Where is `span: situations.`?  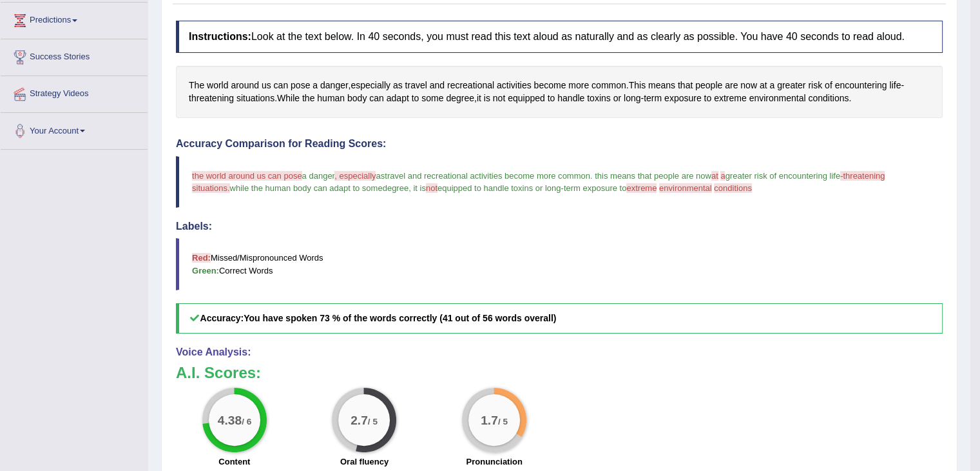
span: situations. is located at coordinates (211, 188).